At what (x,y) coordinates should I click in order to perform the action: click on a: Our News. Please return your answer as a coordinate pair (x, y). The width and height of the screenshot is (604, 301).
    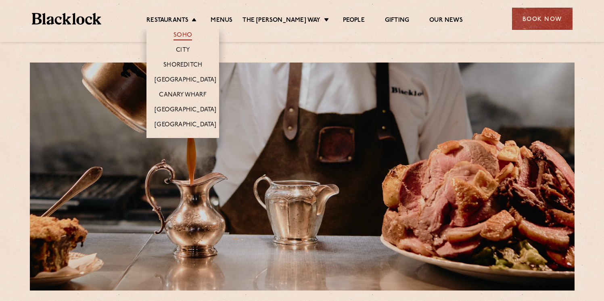
    Looking at the image, I should click on (446, 21).